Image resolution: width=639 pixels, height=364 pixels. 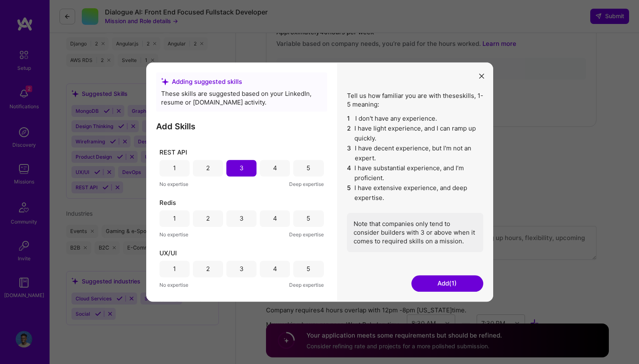 I want to click on span: 5, so click(x=349, y=193).